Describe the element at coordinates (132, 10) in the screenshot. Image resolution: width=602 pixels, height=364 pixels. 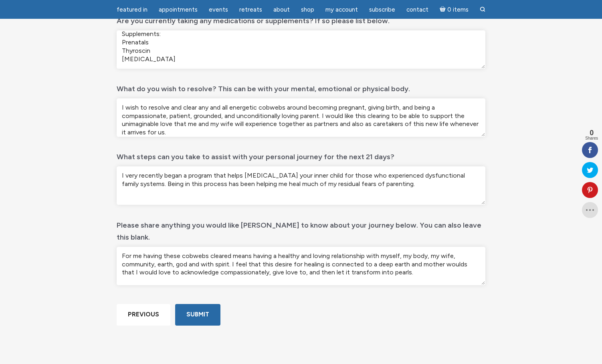
I see `a: featured in` at that location.